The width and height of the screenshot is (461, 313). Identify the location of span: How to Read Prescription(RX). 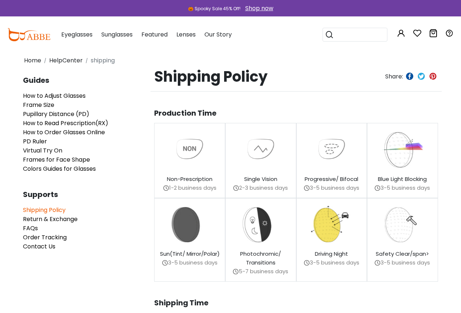
(66, 123).